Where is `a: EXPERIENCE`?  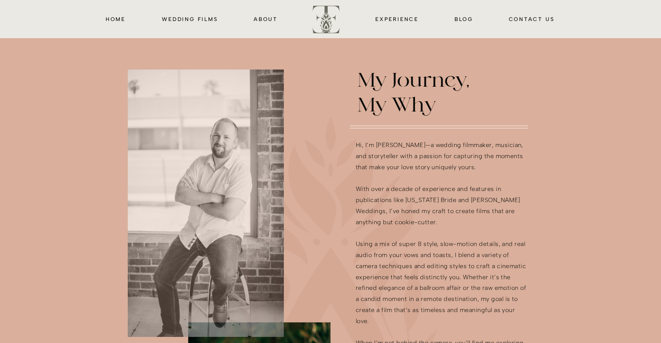 a: EXPERIENCE is located at coordinates (397, 19).